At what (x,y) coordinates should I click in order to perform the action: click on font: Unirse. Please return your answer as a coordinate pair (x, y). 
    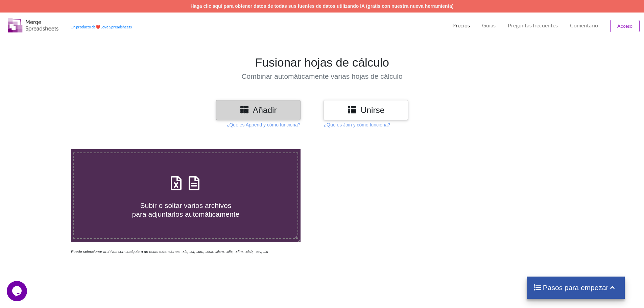
    Looking at the image, I should click on (373, 110).